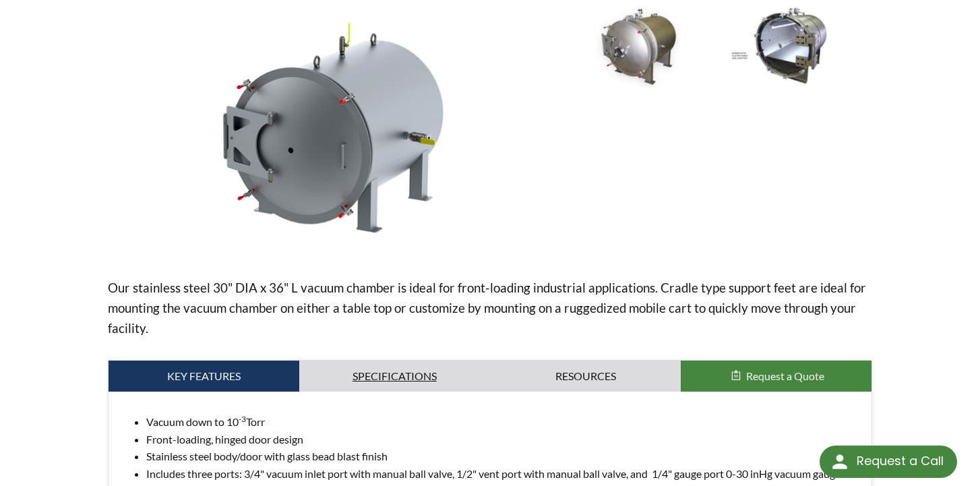  Describe the element at coordinates (786, 376) in the screenshot. I see `span: Request a Quote` at that location.